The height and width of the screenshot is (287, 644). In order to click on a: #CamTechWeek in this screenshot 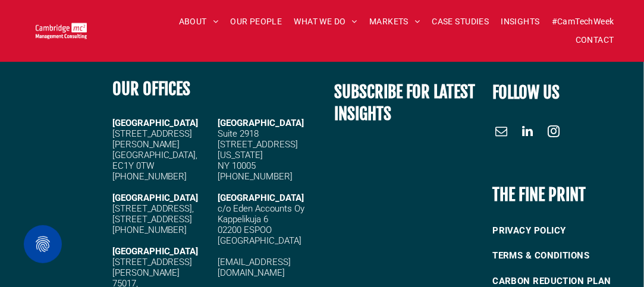, I will do `click(583, 21)`.